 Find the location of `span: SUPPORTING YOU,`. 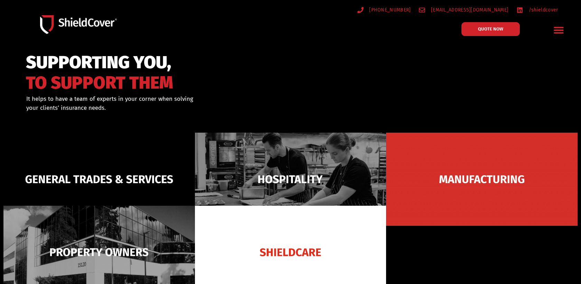

span: SUPPORTING YOU, is located at coordinates (100, 62).